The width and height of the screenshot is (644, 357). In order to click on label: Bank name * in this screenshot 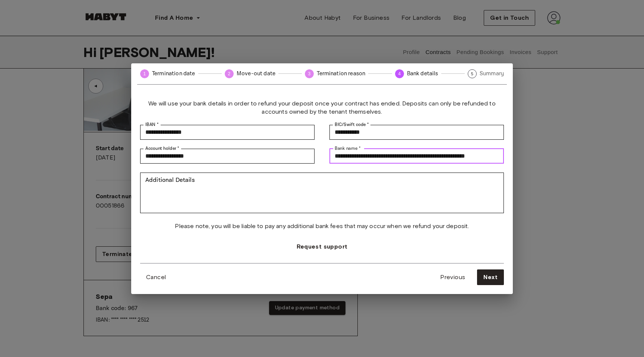, I will do `click(347, 148)`.